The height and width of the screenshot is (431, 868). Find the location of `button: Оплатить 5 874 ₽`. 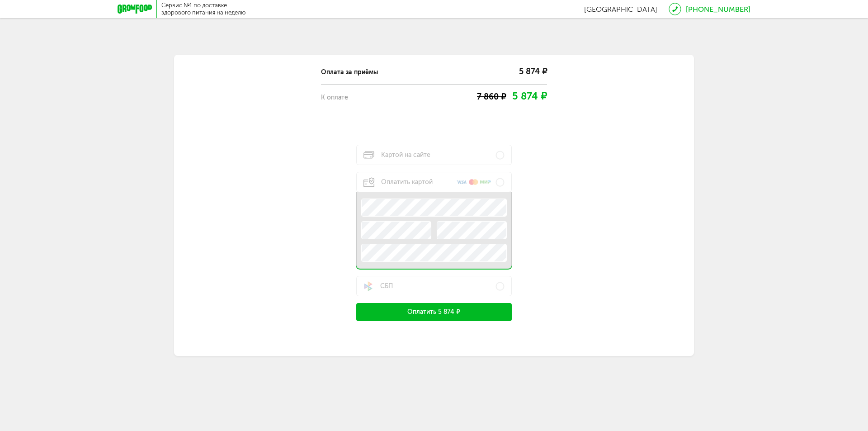

button: Оплатить 5 874 ₽ is located at coordinates (434, 312).